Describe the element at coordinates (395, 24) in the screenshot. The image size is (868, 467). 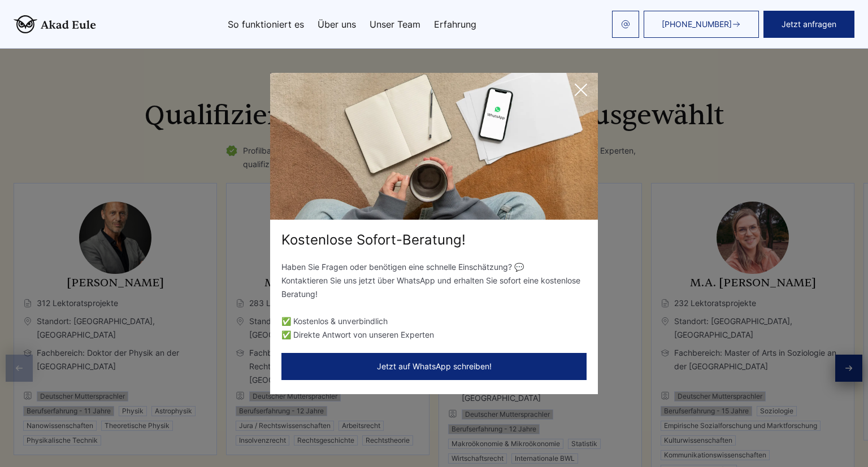
I see `a: Unser Team` at that location.